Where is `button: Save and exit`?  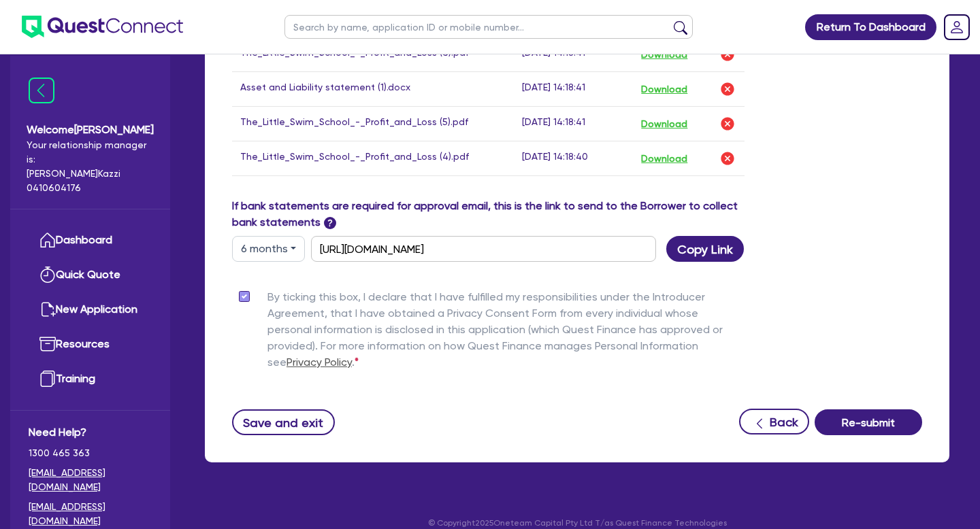 button: Save and exit is located at coordinates (283, 422).